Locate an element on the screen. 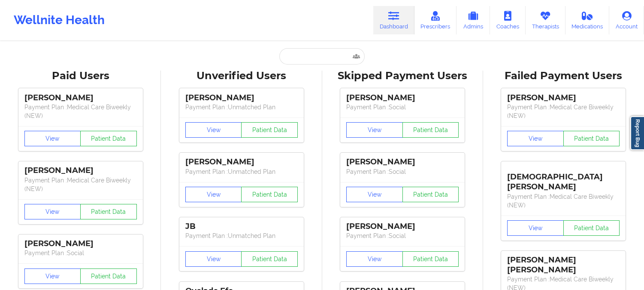 The width and height of the screenshot is (644, 290). div: Failed Payment Users is located at coordinates (564, 76).